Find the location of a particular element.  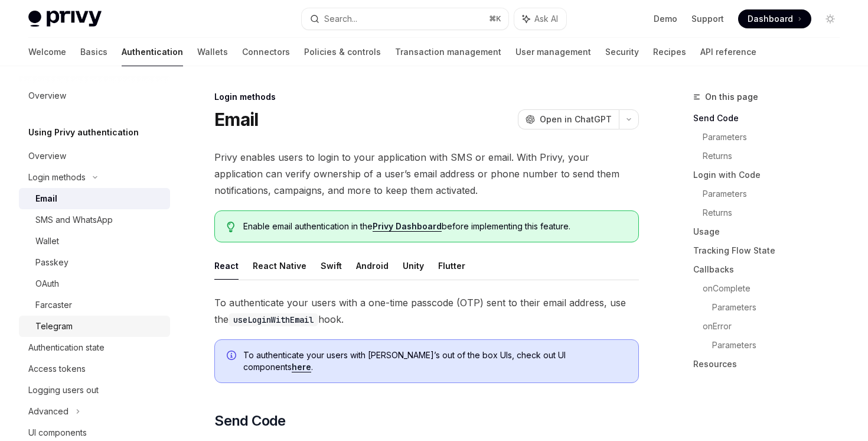

a: Email is located at coordinates (94, 198).